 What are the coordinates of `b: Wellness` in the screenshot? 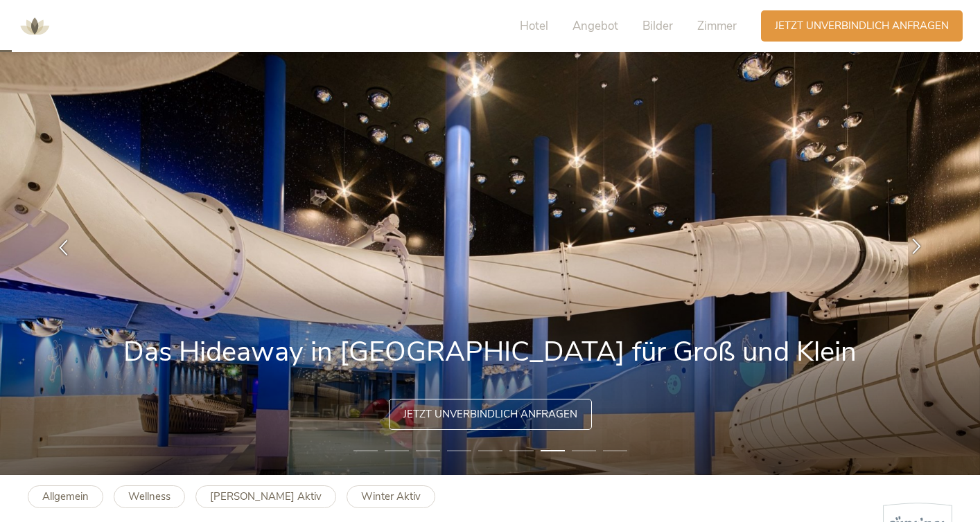 It's located at (148, 497).